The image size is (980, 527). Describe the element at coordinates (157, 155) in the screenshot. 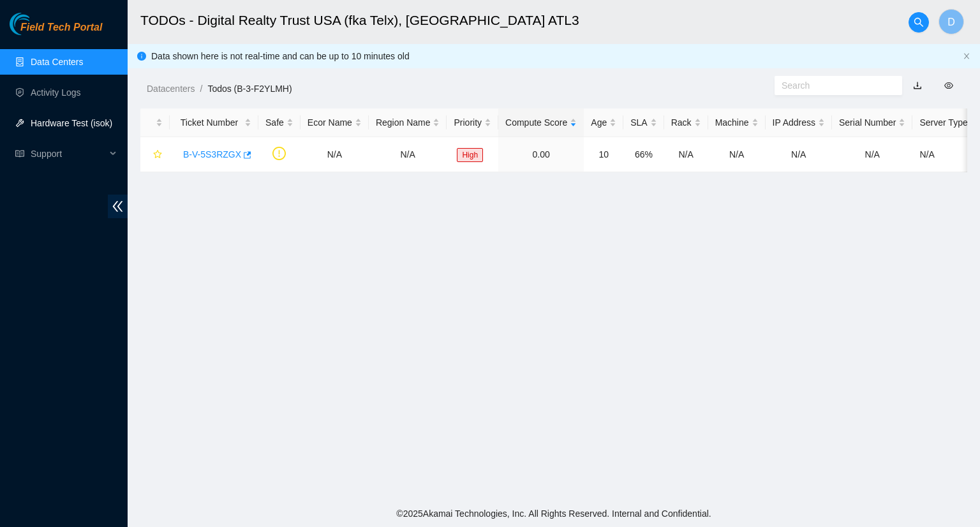

I see `span: star` at that location.